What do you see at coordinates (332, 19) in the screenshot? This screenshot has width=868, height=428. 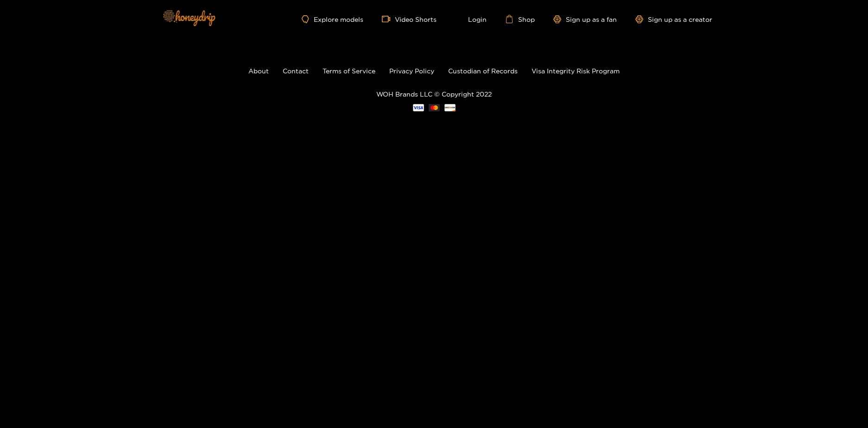 I see `a: Explore models` at bounding box center [332, 19].